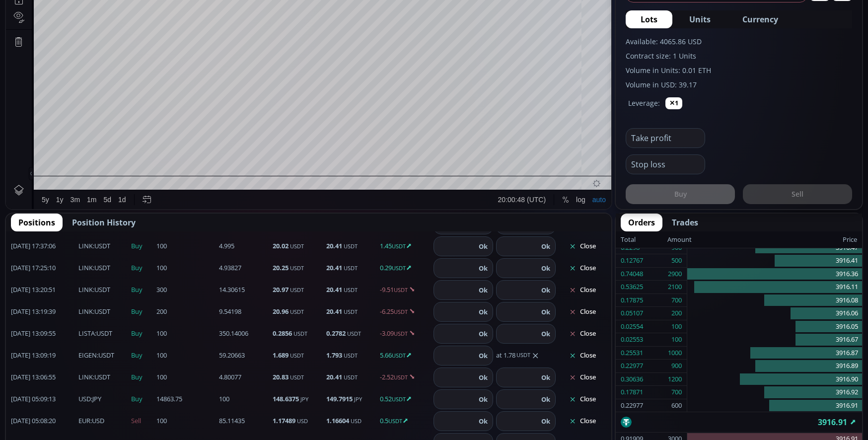 This screenshot has width=868, height=440. What do you see at coordinates (761, 20) in the screenshot?
I see `button: Currency` at bounding box center [761, 20].